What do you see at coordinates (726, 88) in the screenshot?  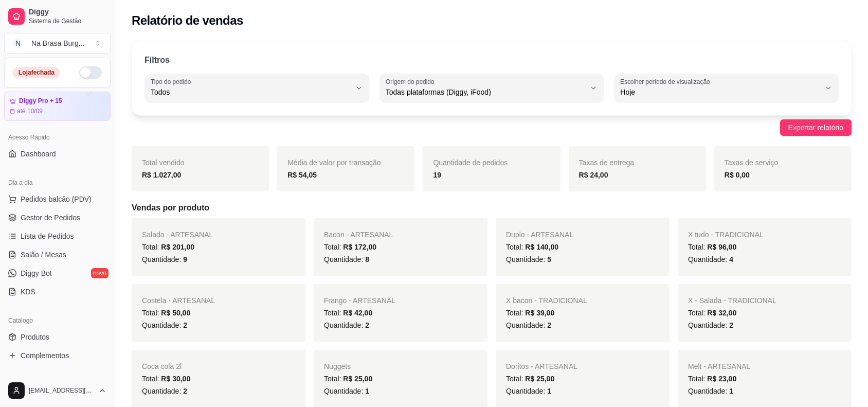 I see `button: Escolher período de visualizaçãoHoje` at bounding box center [726, 88].